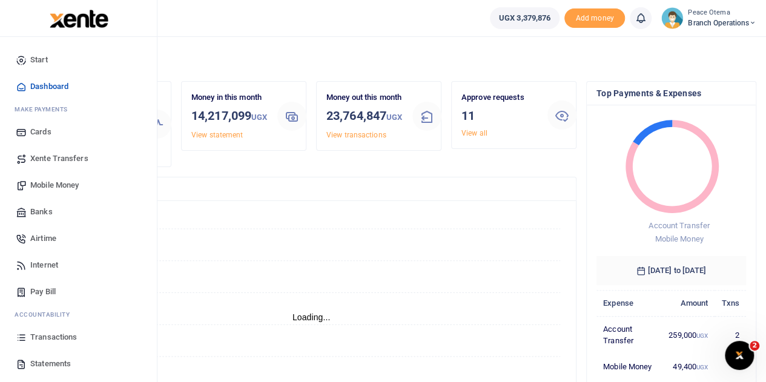 Image resolution: width=766 pixels, height=382 pixels. I want to click on a: Dashboard, so click(78, 87).